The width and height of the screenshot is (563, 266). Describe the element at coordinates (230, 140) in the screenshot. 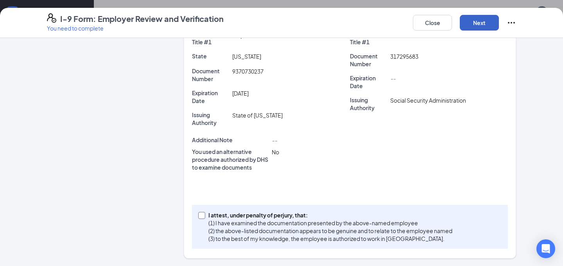

I see `p: Additional Note` at that location.